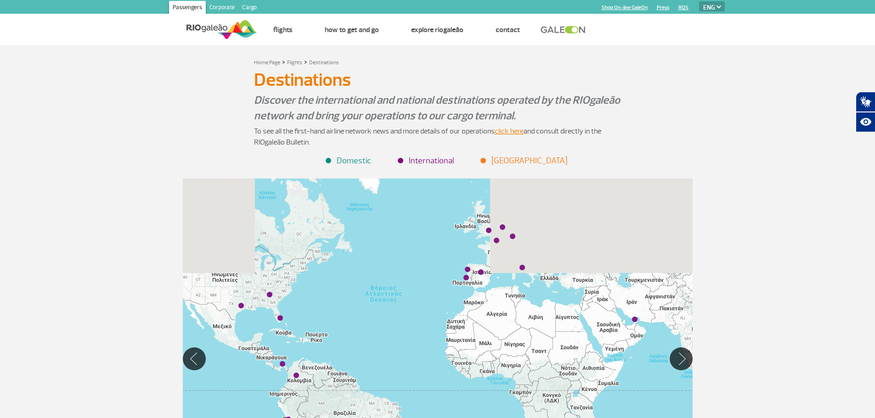 This screenshot has height=418, width=875. I want to click on a: Home Page, so click(267, 62).